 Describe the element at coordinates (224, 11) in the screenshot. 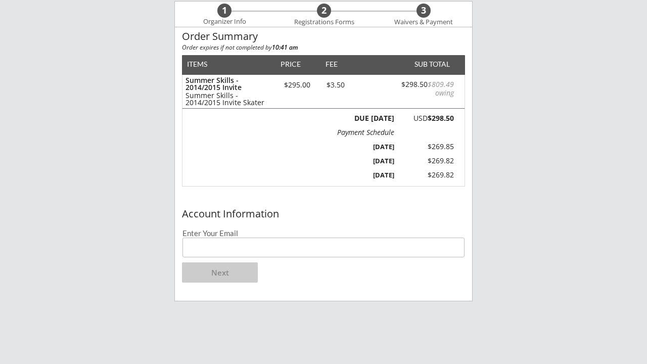

I see `div: 1` at that location.